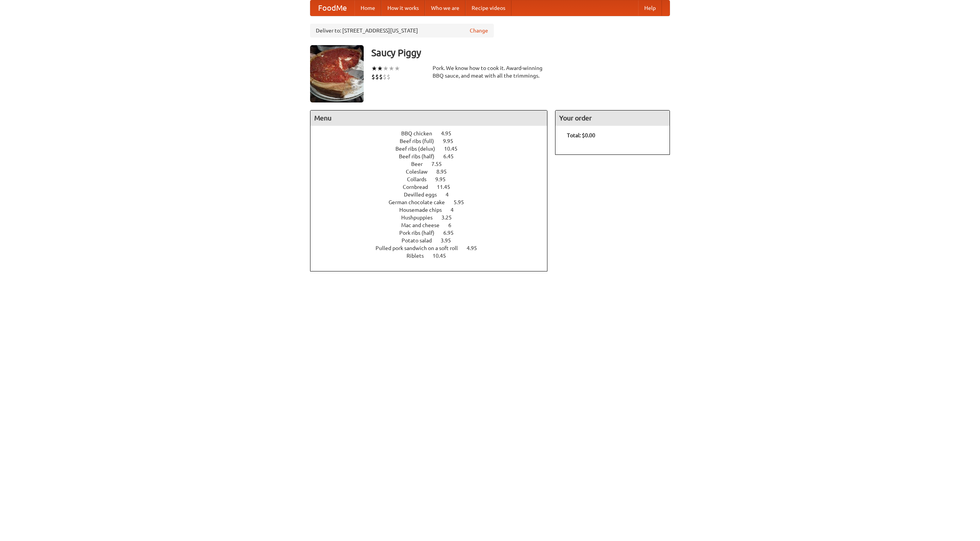 This screenshot has width=980, height=541. I want to click on h4: Your order, so click(612, 118).